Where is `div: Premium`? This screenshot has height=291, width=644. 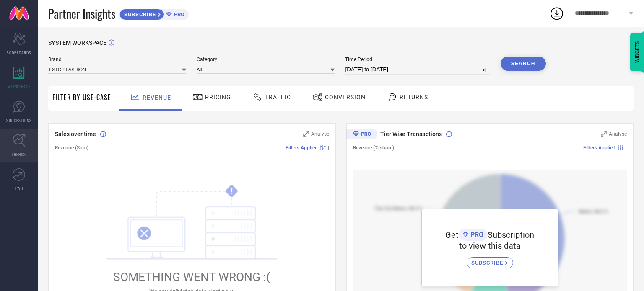 div: Premium is located at coordinates (362, 135).